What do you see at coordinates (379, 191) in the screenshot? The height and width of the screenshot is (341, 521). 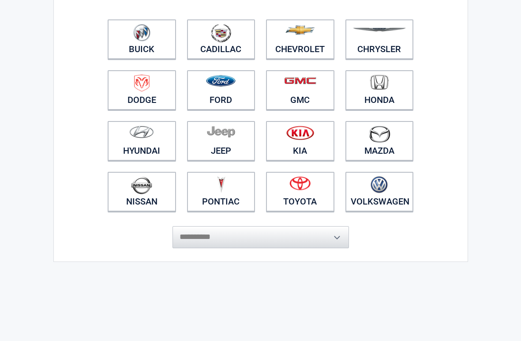 I see `a: Volkswagen` at bounding box center [379, 191].